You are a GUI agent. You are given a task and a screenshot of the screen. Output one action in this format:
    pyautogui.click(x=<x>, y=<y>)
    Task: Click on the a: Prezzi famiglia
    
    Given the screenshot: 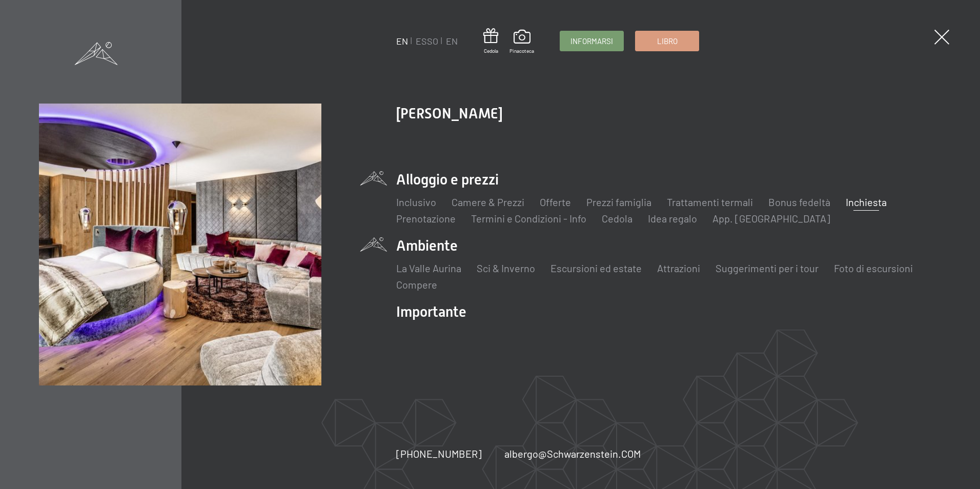 What is the action you would take?
    pyautogui.click(x=619, y=202)
    